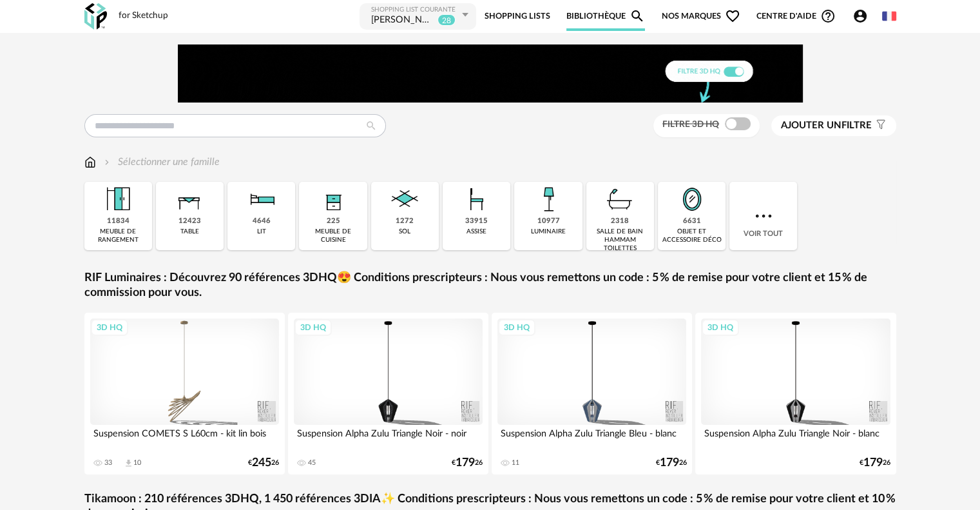 This screenshot has height=510, width=980. I want to click on img: Rangement.png, so click(333, 199).